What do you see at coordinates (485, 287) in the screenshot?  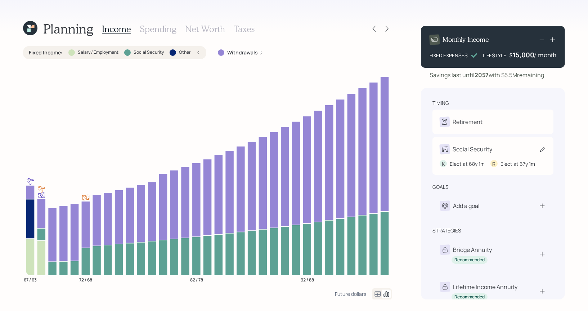 I see `div: Lifetime Income Annuity` at bounding box center [485, 287].